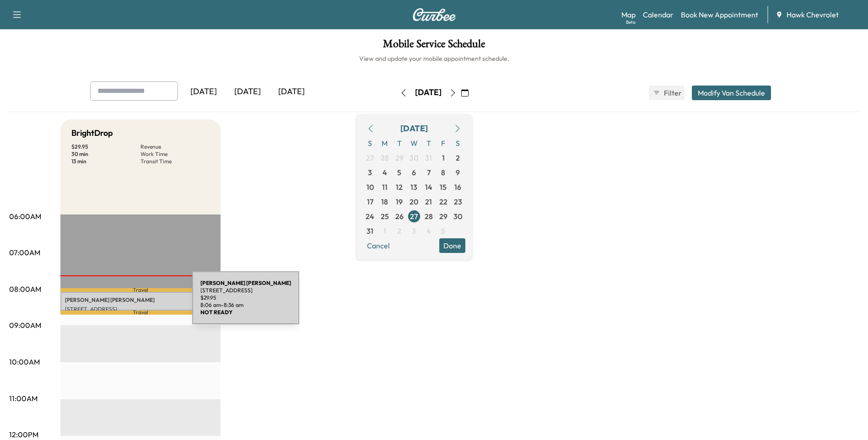  I want to click on div: Beta, so click(631, 22).